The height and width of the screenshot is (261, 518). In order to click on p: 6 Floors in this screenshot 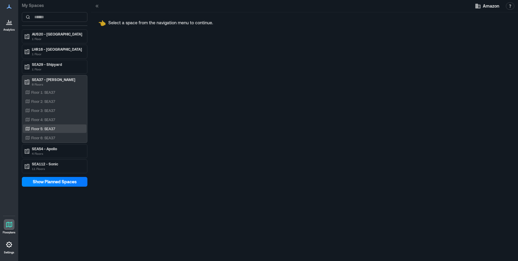, I will do `click(57, 84)`.